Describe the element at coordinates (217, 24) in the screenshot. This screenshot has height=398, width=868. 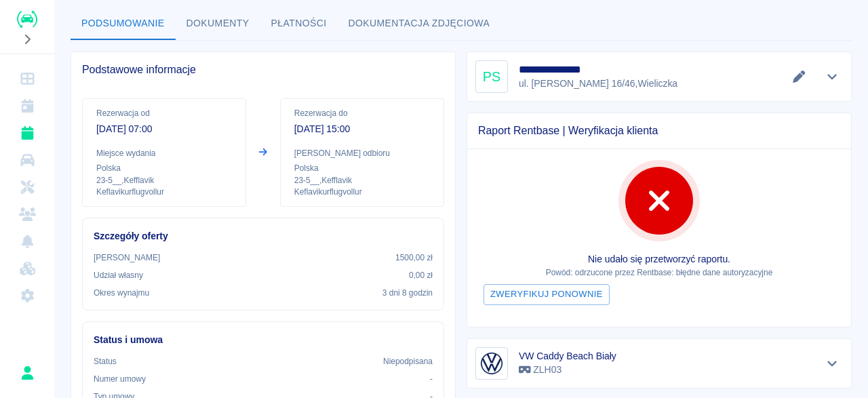
I see `button: Dokumenty` at that location.